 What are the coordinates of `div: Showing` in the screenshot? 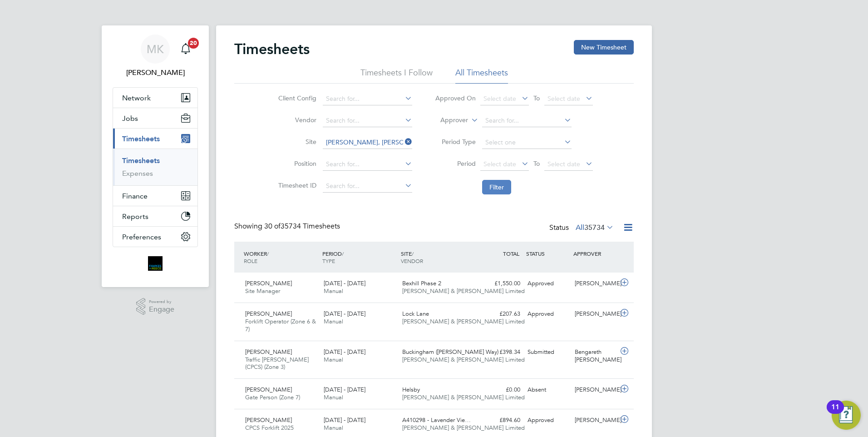 It's located at (288, 226).